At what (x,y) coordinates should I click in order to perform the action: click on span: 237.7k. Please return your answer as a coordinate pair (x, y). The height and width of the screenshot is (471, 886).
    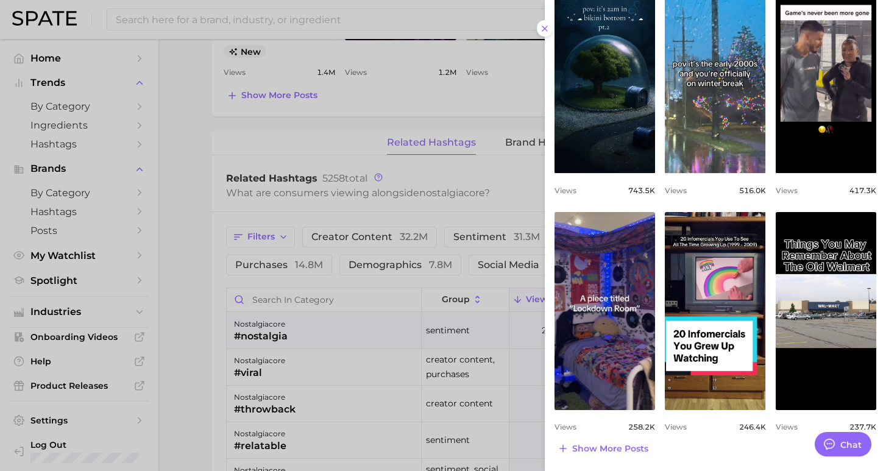
    Looking at the image, I should click on (863, 427).